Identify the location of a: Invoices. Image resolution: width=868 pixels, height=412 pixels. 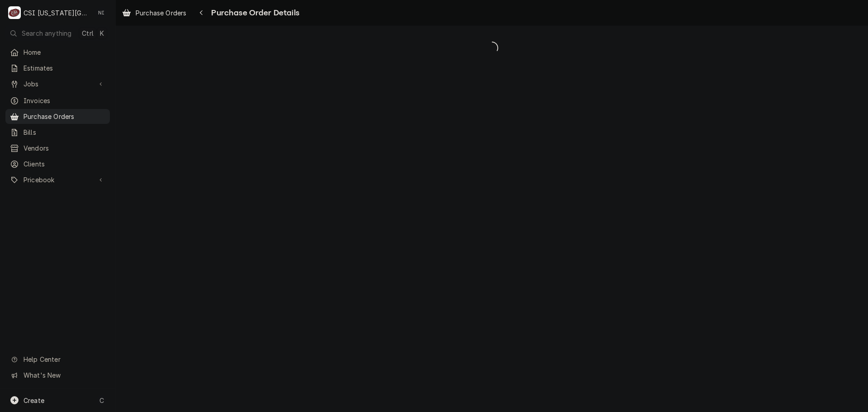
(57, 100).